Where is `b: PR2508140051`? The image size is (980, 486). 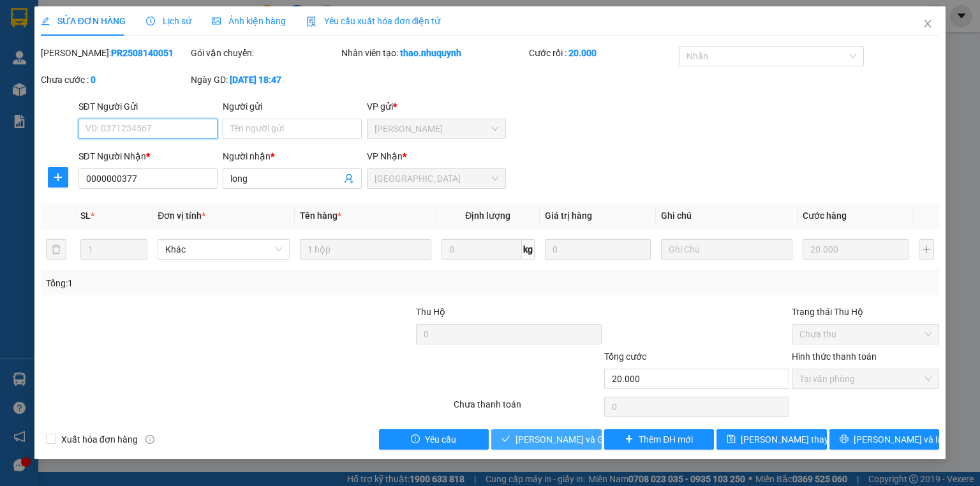 b: PR2508140051 is located at coordinates (143, 53).